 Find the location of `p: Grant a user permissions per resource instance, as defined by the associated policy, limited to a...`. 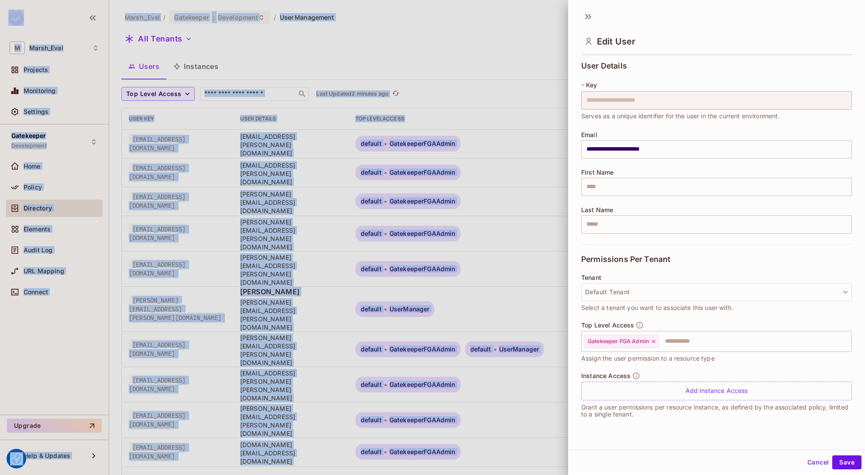

p: Grant a user permissions per resource instance, as defined by the associated policy, limited to a... is located at coordinates (716, 411).